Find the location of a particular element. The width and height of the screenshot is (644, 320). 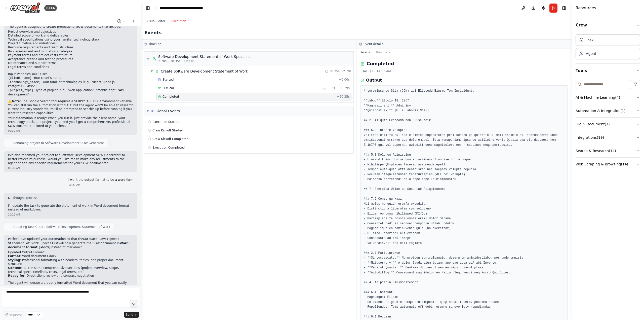

code: {technology_stack} is located at coordinates (24, 82).